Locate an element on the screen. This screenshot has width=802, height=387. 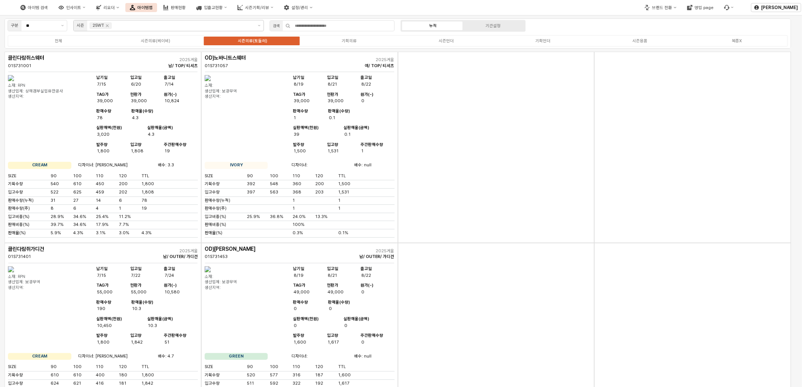
div: 기획의류 is located at coordinates (349, 41).